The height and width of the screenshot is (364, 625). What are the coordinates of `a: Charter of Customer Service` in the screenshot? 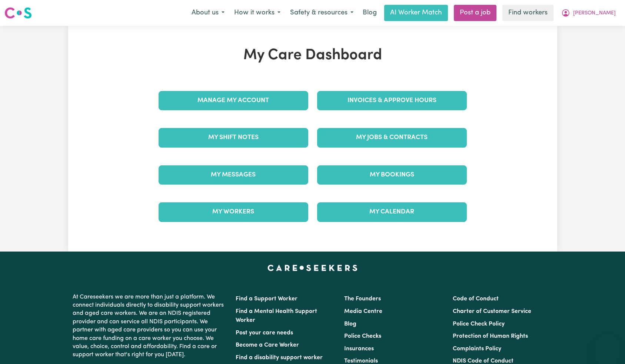 It's located at (492, 311).